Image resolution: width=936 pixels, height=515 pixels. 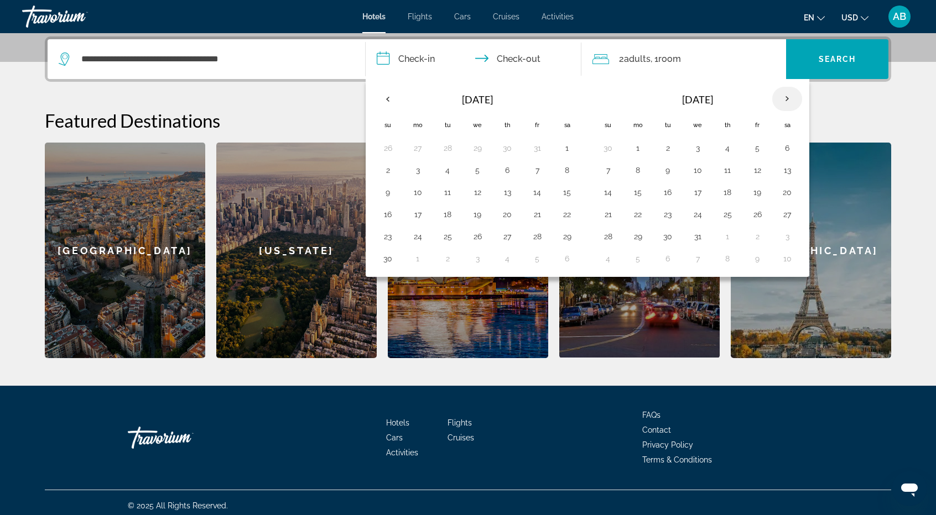 What do you see at coordinates (418, 237) in the screenshot?
I see `button: Day 24` at bounding box center [418, 237].